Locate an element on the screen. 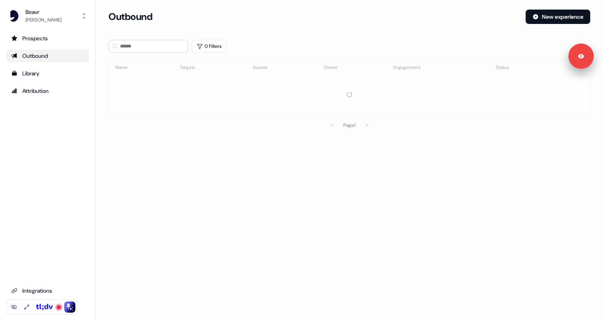 This screenshot has width=603, height=321. button: 0 Filters is located at coordinates (209, 46).